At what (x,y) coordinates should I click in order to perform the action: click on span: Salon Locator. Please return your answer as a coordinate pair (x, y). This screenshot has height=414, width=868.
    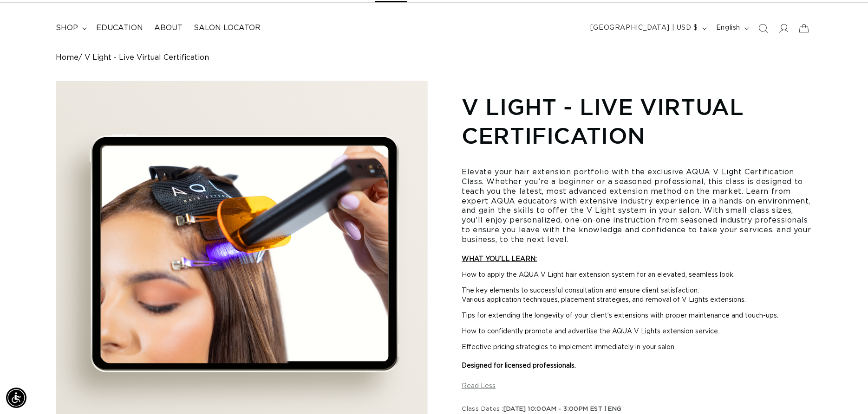
    Looking at the image, I should click on (227, 27).